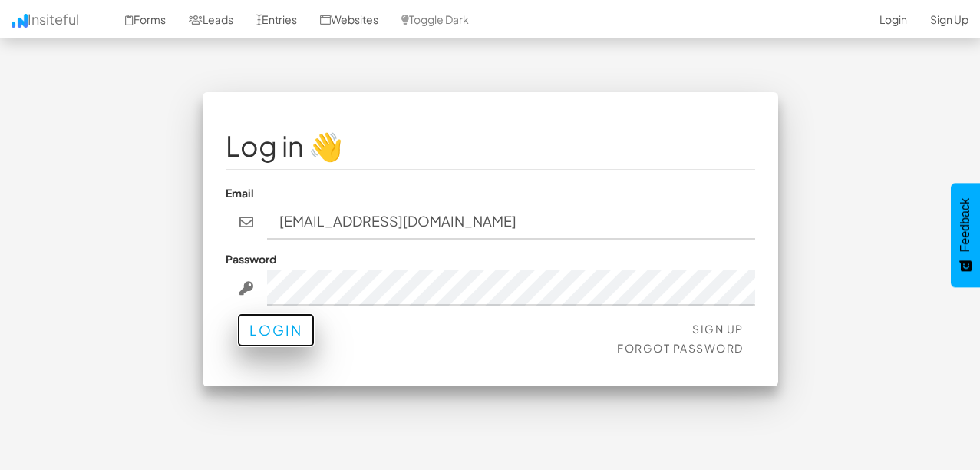  I want to click on span: Feedback, so click(966, 225).